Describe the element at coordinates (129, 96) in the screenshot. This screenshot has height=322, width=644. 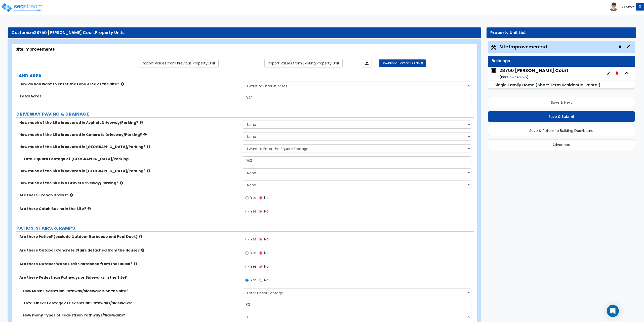
I see `label: Total Acres:` at that location.